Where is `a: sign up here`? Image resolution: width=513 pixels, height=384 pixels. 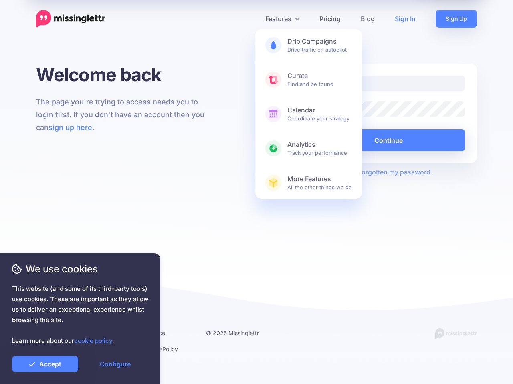 a: sign up here is located at coordinates (70, 127).